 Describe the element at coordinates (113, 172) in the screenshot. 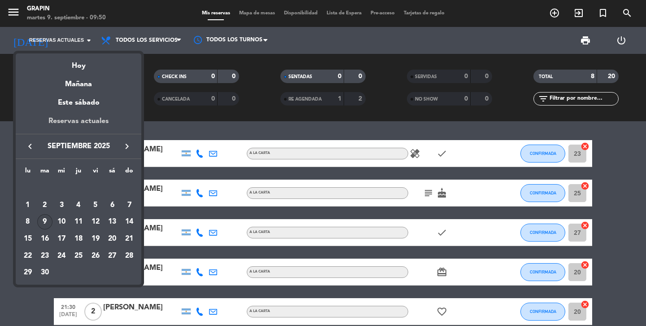

I see `th: sábado` at that location.